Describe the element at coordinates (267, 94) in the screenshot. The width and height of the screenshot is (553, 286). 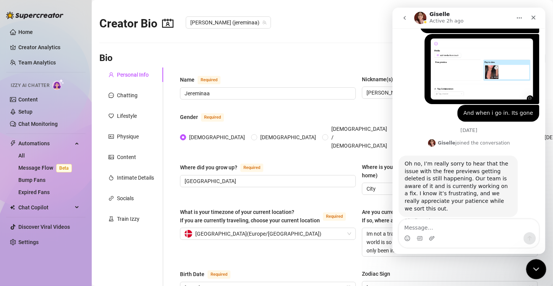
I see `input: Name` at that location.